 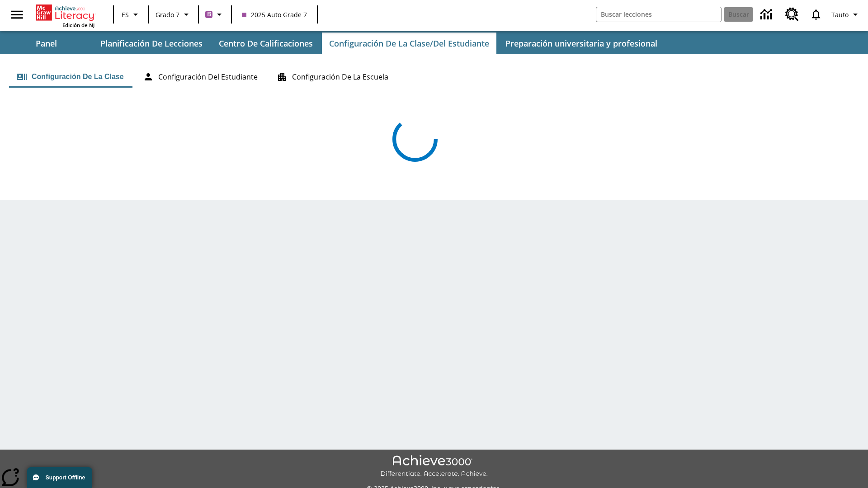 What do you see at coordinates (46, 44) in the screenshot?
I see `button: Panel` at bounding box center [46, 44].